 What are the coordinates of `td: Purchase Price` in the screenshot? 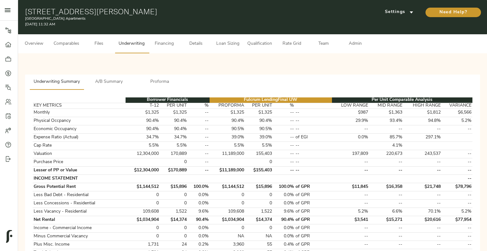 It's located at (79, 162).